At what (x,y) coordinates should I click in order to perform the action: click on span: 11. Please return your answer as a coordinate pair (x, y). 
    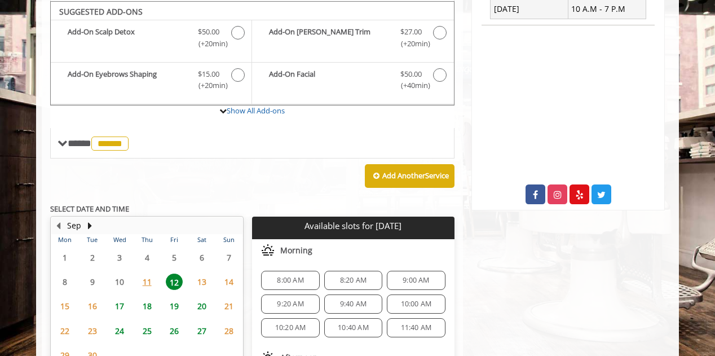
    Looking at the image, I should click on (147, 281).